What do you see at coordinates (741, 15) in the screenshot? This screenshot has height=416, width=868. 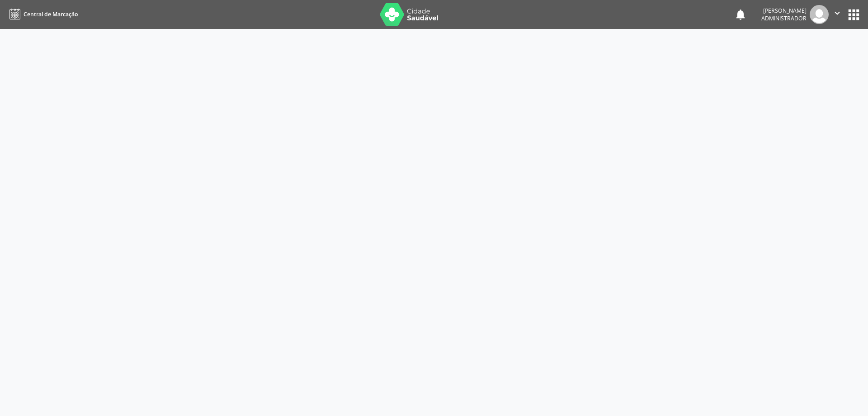 I see `button: notifications` at bounding box center [741, 15].